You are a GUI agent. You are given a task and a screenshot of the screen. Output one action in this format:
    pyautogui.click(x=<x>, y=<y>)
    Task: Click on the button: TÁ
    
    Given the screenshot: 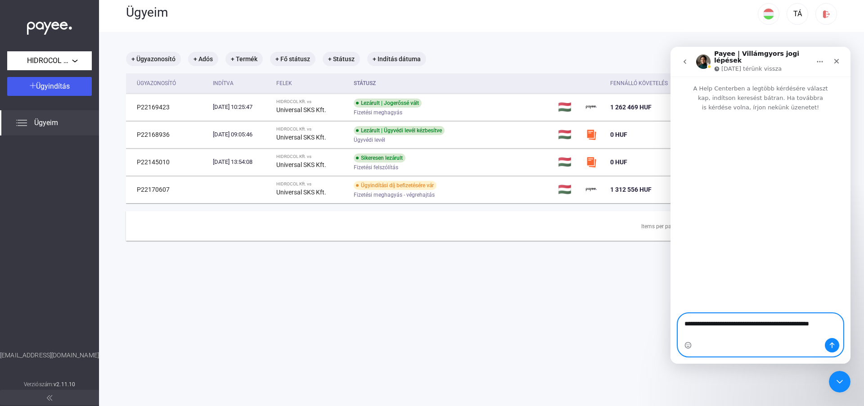 What is the action you would take?
    pyautogui.click(x=798, y=14)
    